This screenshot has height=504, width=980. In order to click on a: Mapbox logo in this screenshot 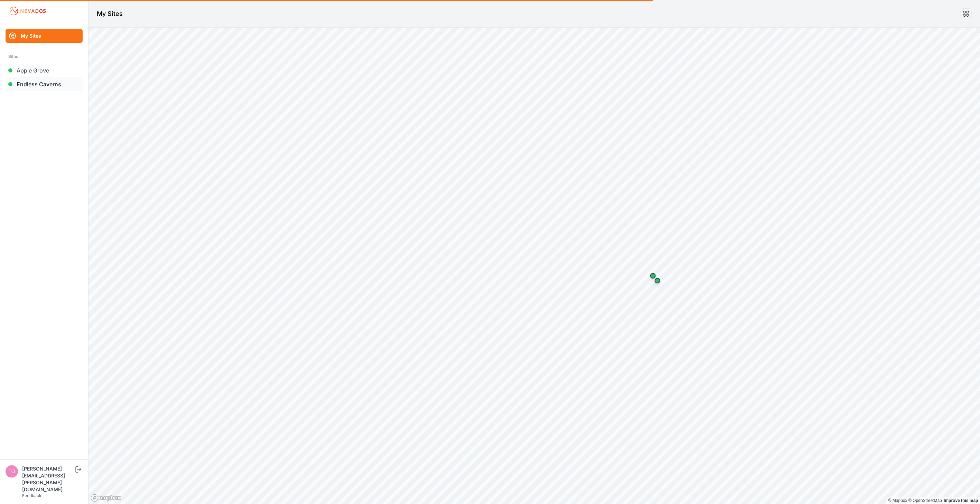, I will do `click(106, 498)`.